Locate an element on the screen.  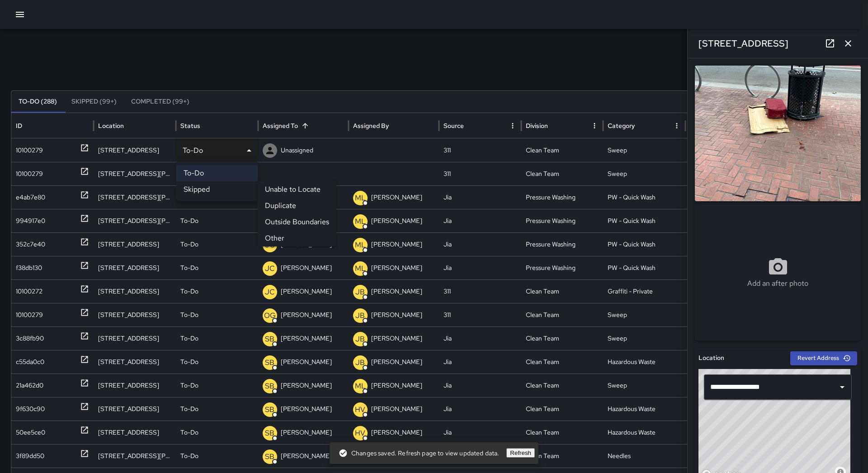
div: Changes saved. Refresh page to view updated data. is located at coordinates (419, 453).